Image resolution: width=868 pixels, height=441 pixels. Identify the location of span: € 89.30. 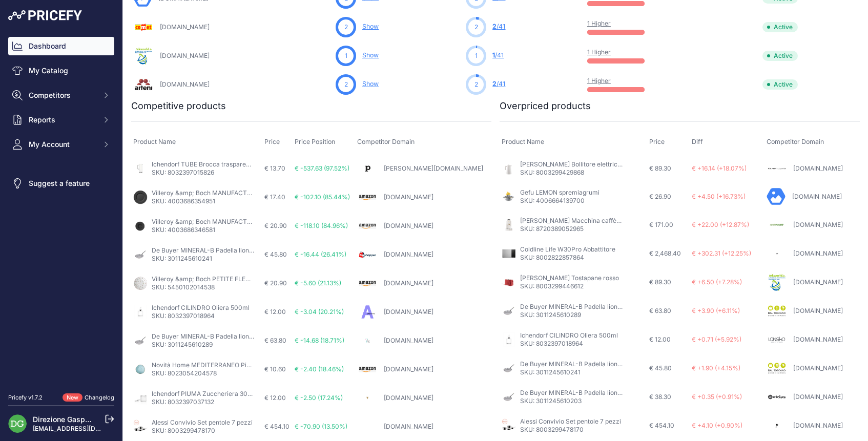
(660, 168).